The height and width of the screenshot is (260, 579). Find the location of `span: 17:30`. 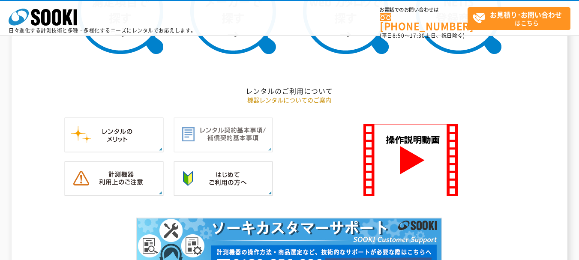

span: 17:30 is located at coordinates (418, 36).